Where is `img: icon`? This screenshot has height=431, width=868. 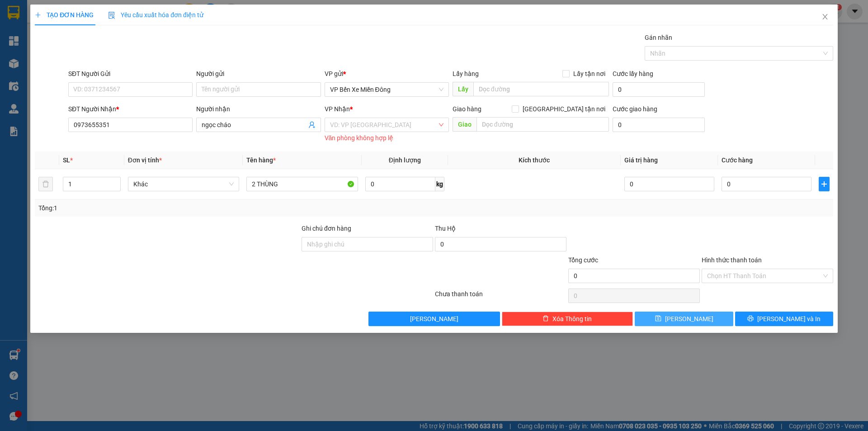 img: icon is located at coordinates (111, 16).